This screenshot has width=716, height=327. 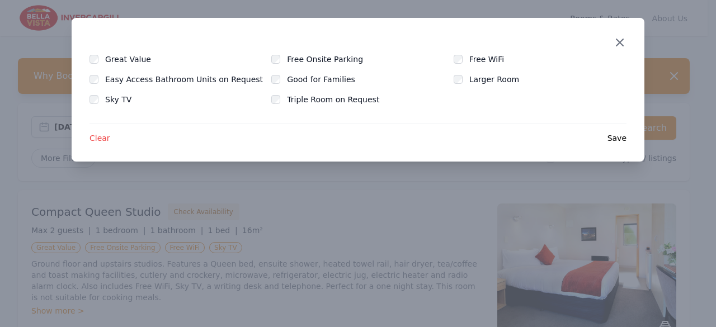 What do you see at coordinates (339, 100) in the screenshot?
I see `label: Triple Room on Request` at bounding box center [339, 100].